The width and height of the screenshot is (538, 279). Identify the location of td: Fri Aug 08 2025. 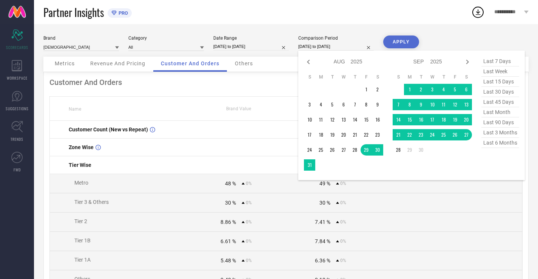
(366, 105).